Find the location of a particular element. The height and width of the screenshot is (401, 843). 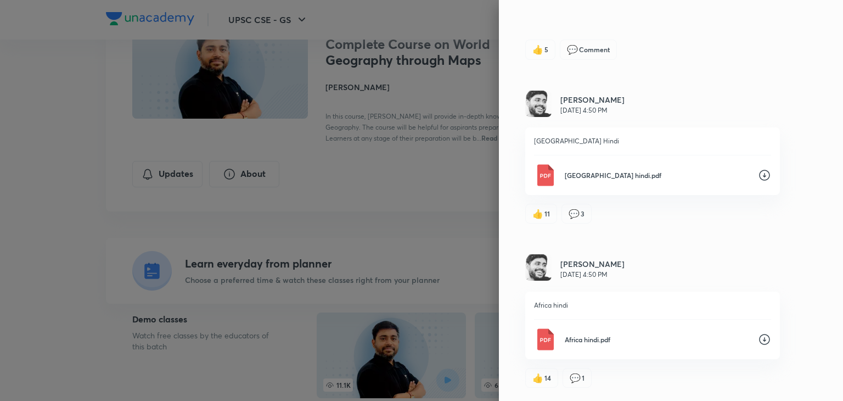

span: 14 is located at coordinates (548, 378).